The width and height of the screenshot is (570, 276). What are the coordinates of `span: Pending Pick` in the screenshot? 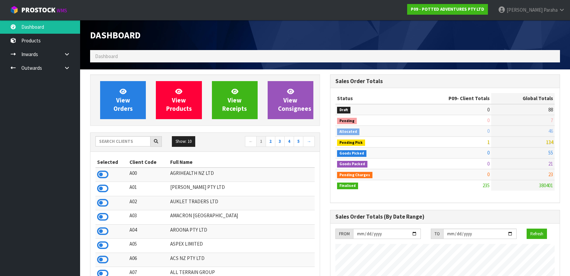 It's located at (351, 143).